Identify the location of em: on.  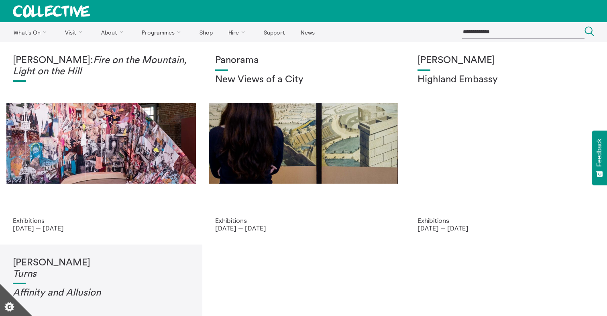
(95, 293).